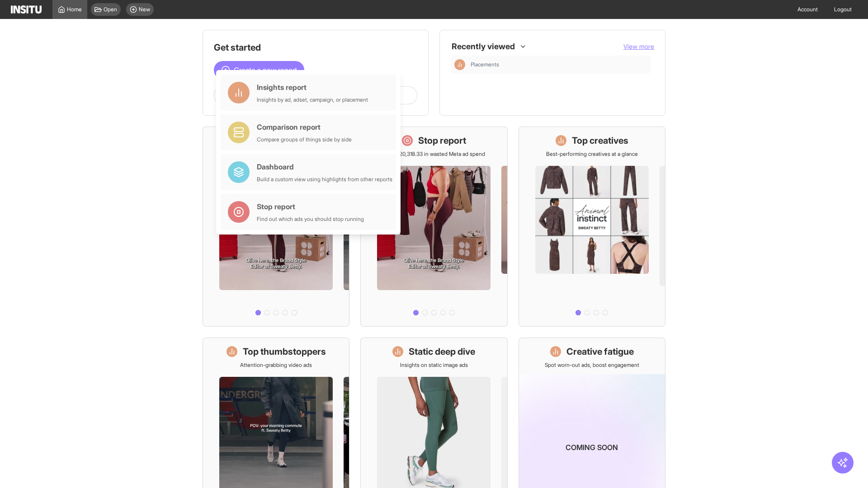 The image size is (868, 488). What do you see at coordinates (310, 207) in the screenshot?
I see `div: Stop report` at bounding box center [310, 207].